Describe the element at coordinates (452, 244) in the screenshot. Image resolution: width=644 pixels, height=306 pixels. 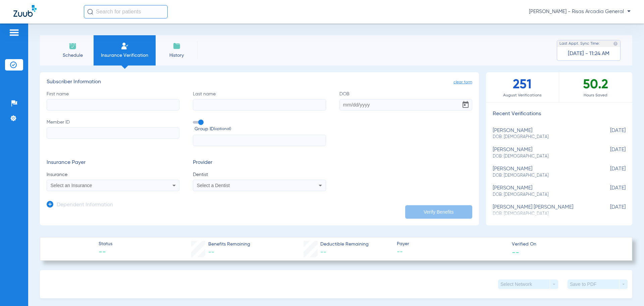
I see `span: Payer` at that location.